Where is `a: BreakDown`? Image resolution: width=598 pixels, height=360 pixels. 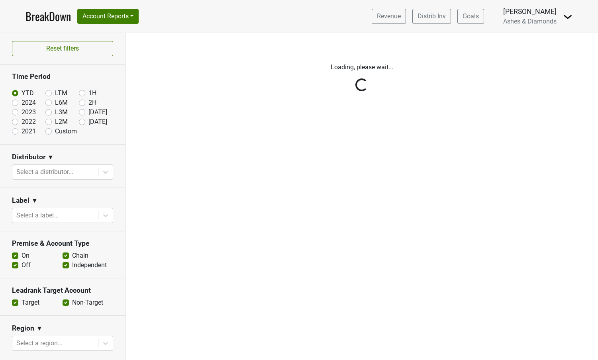
a: BreakDown is located at coordinates (48, 16).